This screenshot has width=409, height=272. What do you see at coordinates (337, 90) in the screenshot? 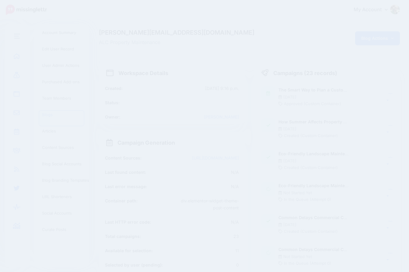
I see `b: The Smart Way to Plan a Custom Landscape Installation` at bounding box center [337, 90].